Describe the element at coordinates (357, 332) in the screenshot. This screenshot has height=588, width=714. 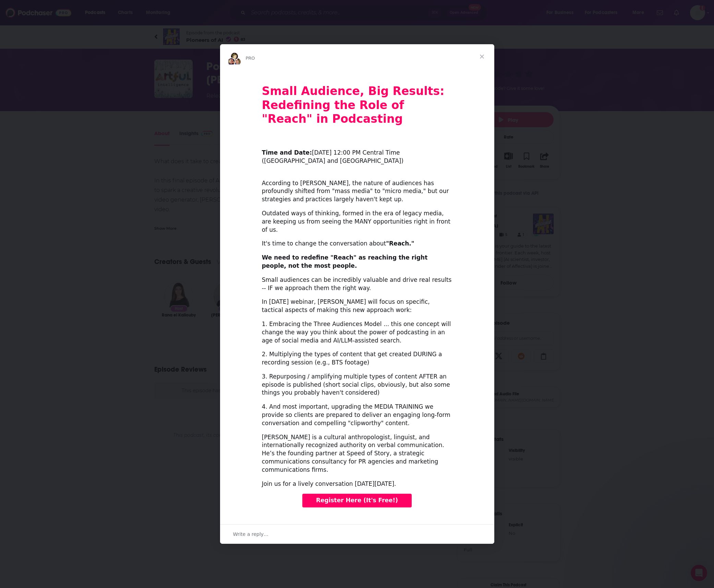
I see `div: 1. Embracing the Three Audiences Model ... this one concept will change the way you think about t...` at that location.